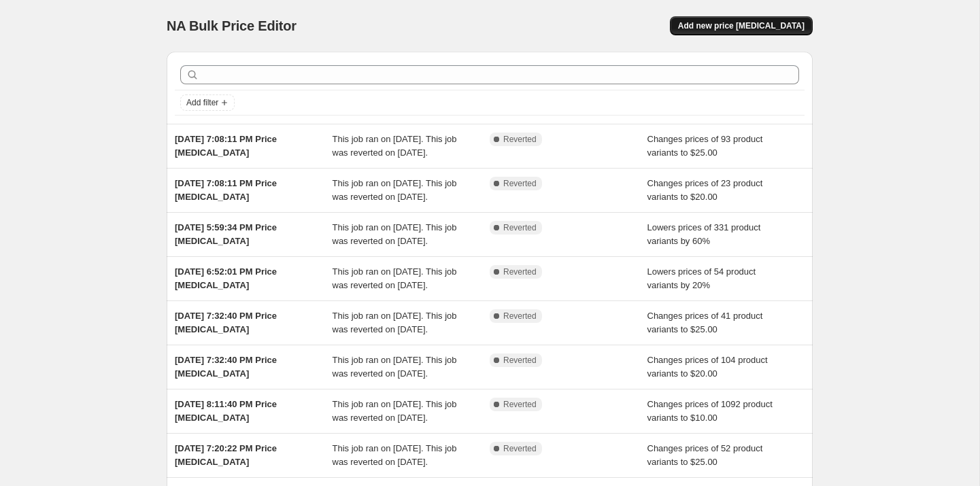 Image resolution: width=980 pixels, height=486 pixels. Describe the element at coordinates (704, 234) in the screenshot. I see `span: Lowers prices of 331 product variants by 60%` at that location.